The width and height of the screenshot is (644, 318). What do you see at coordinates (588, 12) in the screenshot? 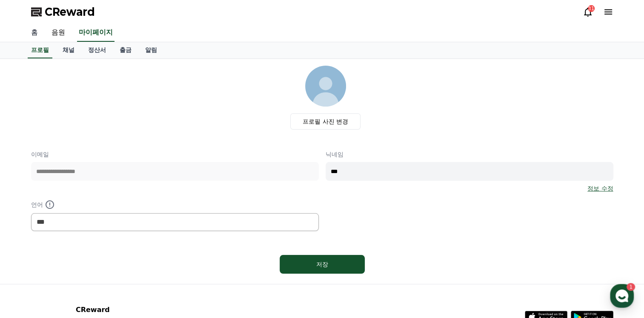
I see `a: 31` at bounding box center [588, 12].